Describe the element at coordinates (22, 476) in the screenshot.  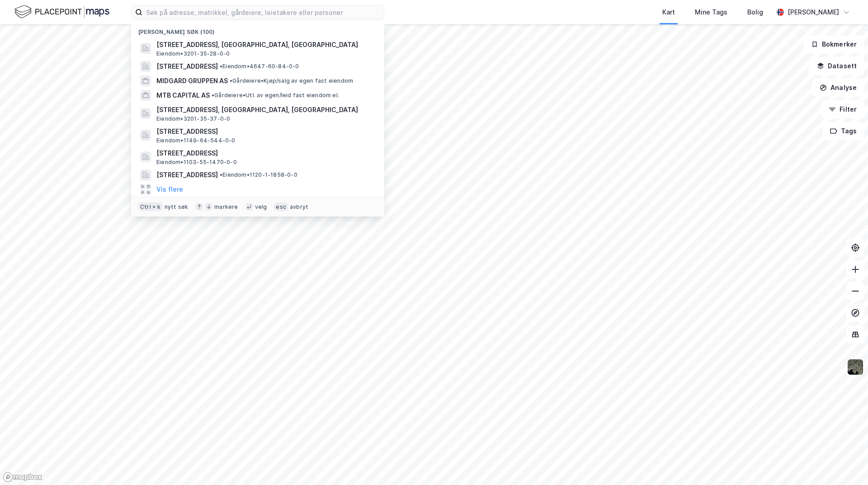
I see `a: Mapbox homepage` at that location.